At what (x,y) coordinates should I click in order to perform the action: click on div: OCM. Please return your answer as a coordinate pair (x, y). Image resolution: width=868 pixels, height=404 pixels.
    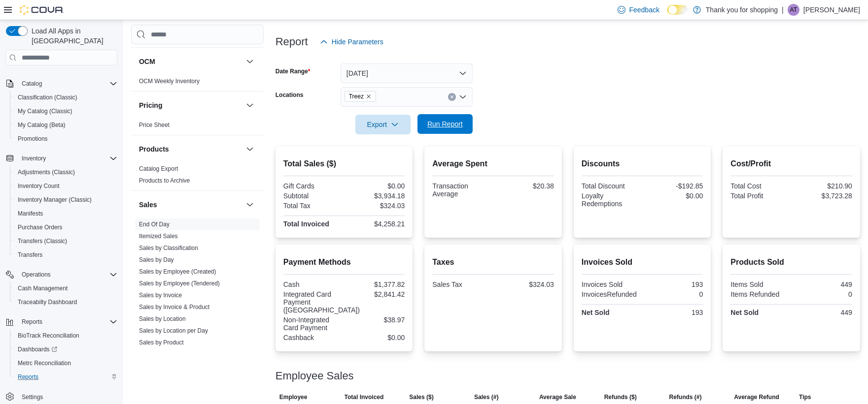
    Looking at the image, I should click on (197, 83).